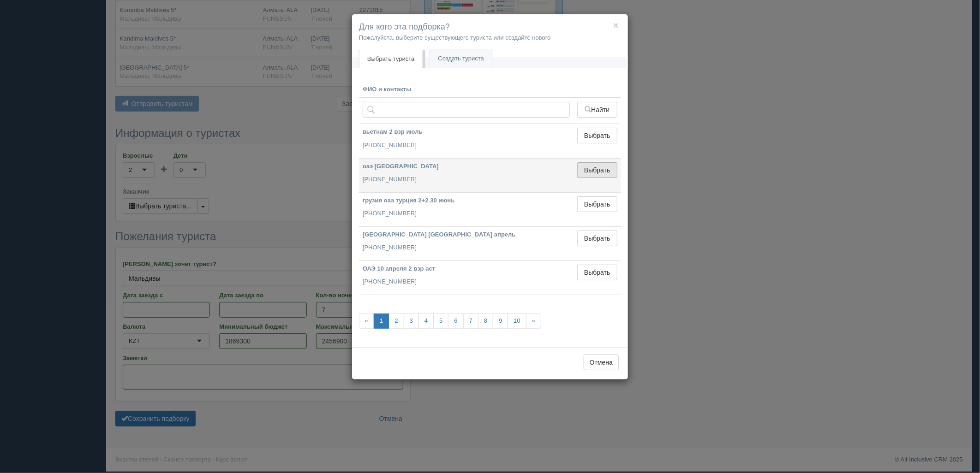 This screenshot has height=473, width=980. I want to click on b: вьетнам 2 взр июль, so click(392, 131).